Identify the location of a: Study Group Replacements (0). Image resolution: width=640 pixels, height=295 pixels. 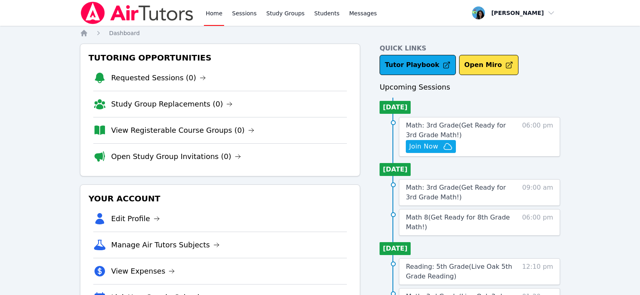
(172, 104).